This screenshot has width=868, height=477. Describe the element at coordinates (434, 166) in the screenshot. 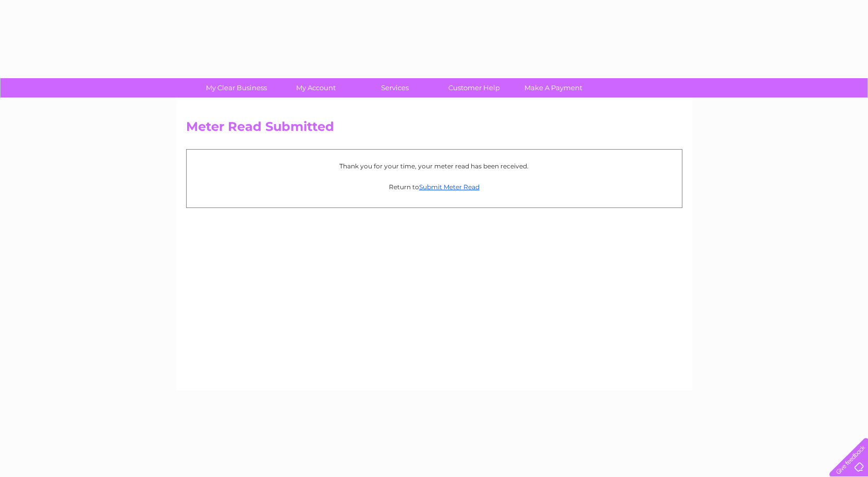

I see `p: Thank you for your time, your meter read has been received.` at that location.